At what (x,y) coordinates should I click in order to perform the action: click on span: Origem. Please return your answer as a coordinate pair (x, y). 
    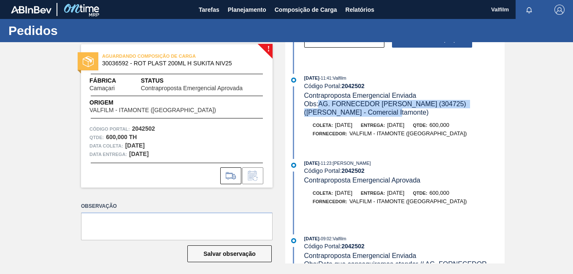
    Looking at the image, I should click on (164, 102).